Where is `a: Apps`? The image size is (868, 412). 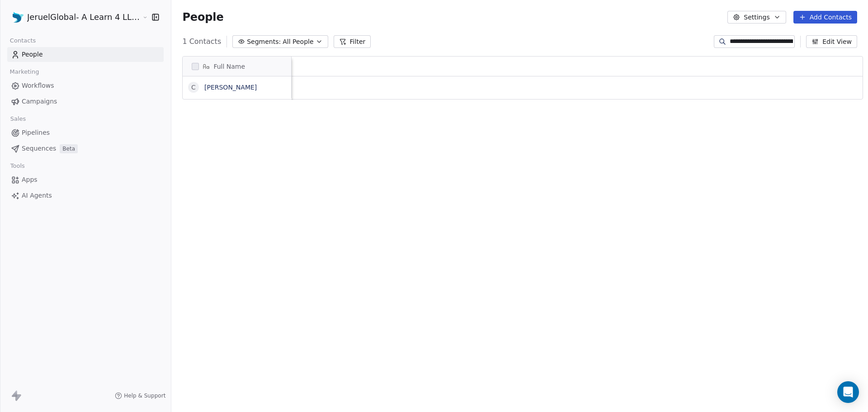
a: Apps is located at coordinates (85, 180).